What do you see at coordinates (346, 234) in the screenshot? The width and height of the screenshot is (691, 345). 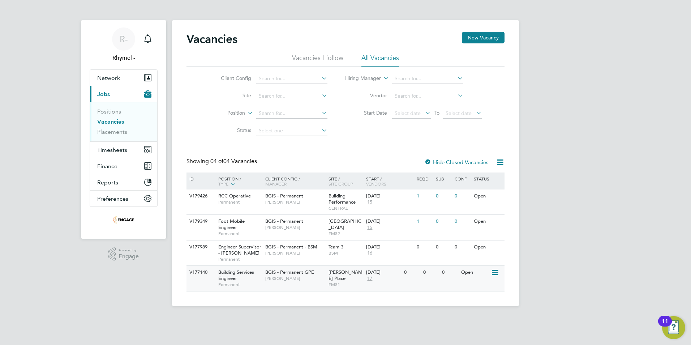 I see `span: FMS2` at bounding box center [346, 234].